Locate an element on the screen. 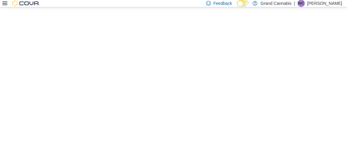 This screenshot has height=145, width=347. span: Feedback is located at coordinates (222, 3).